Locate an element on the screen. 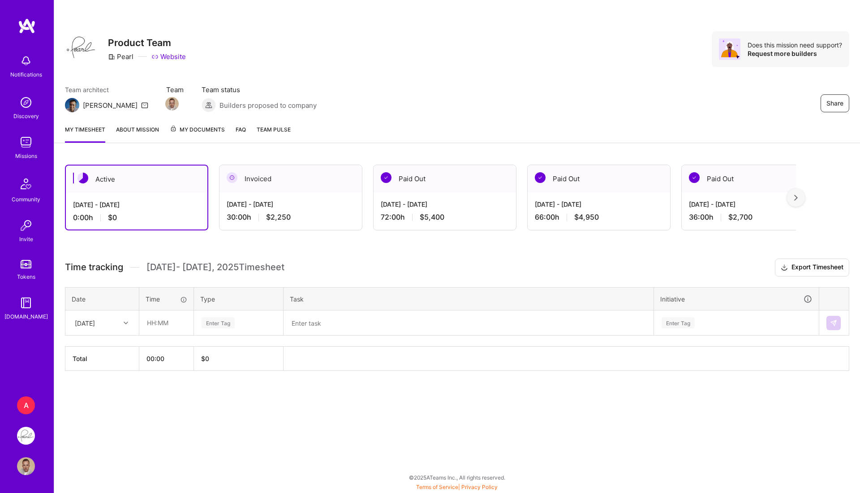 This screenshot has width=860, height=493. a: User Avatar is located at coordinates (26, 467).